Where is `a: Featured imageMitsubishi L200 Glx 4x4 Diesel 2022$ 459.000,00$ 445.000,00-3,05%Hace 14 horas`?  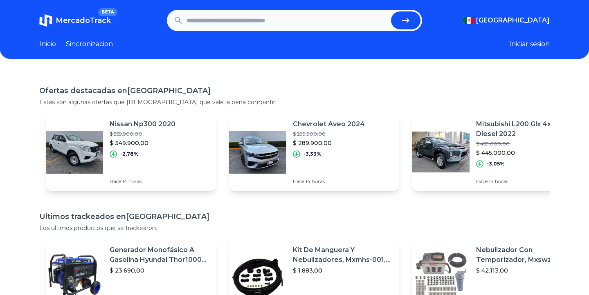 a: Featured imageMitsubishi L200 Glx 4x4 Diesel 2022$ 459.000,00$ 445.000,00-3,05%Hace 14 horas is located at coordinates (497, 152).